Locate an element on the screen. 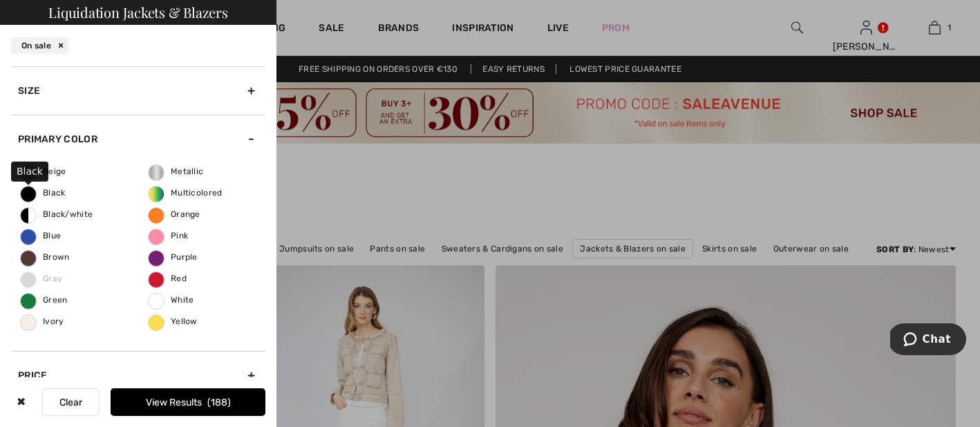  div: Primary Color is located at coordinates (139, 139).